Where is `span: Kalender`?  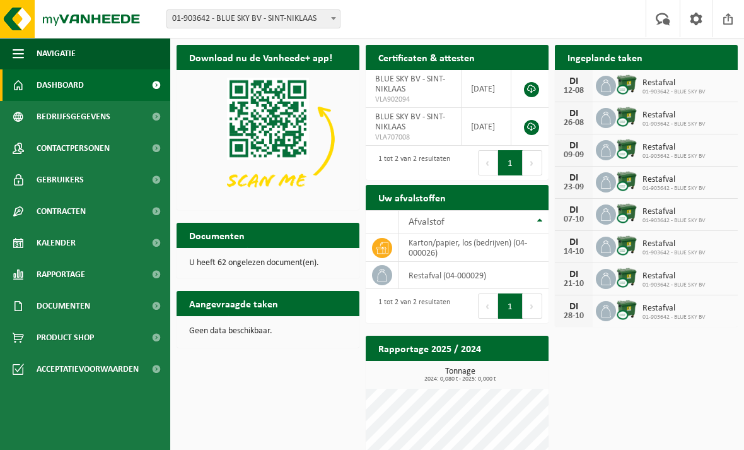
span: Kalender is located at coordinates (56, 243).